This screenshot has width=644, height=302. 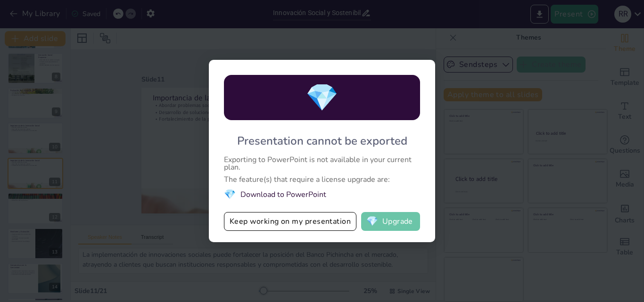 I want to click on div: The feature(s) that require a license upgrade are:, so click(x=322, y=180).